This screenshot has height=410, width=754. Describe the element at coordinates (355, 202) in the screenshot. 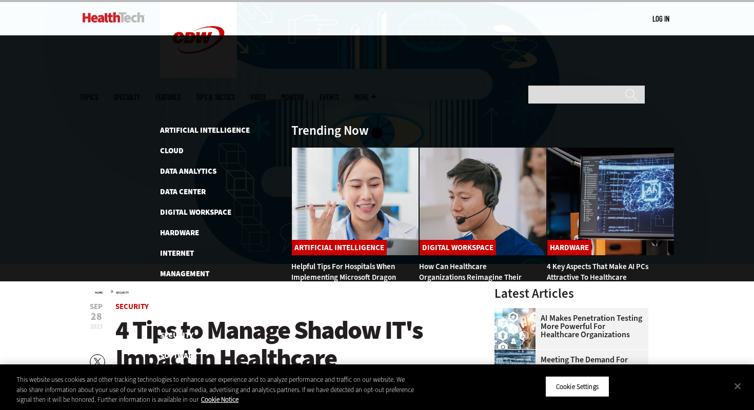

I see `img: Doctor using phone to dictate to tablet` at that location.